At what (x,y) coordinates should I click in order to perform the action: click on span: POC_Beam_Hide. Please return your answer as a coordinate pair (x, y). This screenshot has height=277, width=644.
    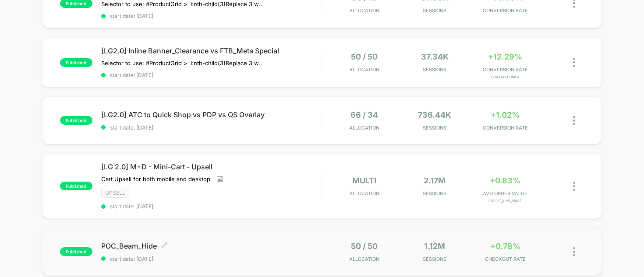
    Looking at the image, I should click on (212, 246).